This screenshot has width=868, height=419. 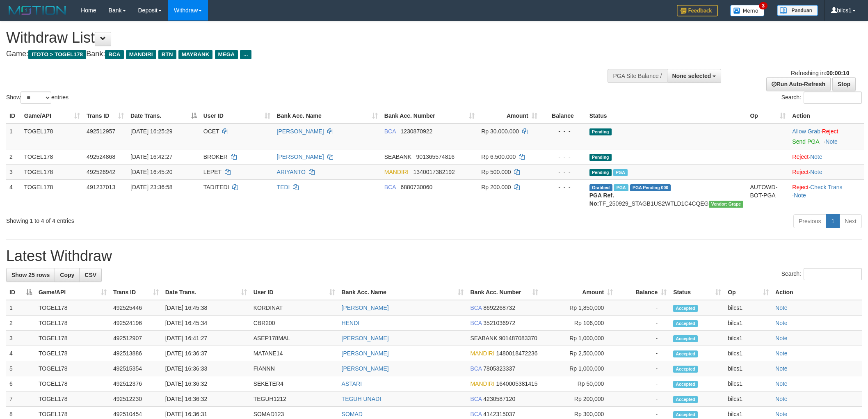 I want to click on span: OCET, so click(x=211, y=131).